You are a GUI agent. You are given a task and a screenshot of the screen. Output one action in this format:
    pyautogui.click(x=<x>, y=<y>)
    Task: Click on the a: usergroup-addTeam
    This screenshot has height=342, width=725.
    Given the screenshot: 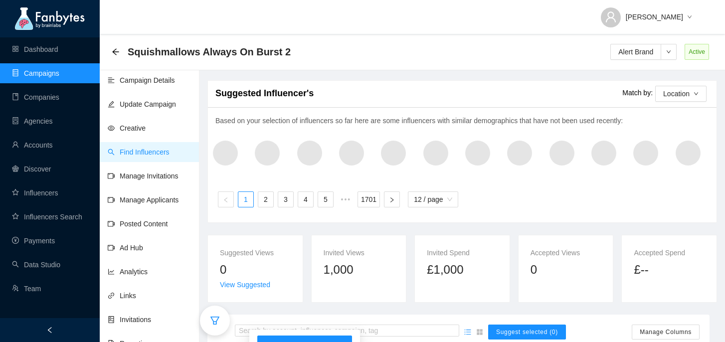 What is the action you would take?
    pyautogui.click(x=26, y=289)
    